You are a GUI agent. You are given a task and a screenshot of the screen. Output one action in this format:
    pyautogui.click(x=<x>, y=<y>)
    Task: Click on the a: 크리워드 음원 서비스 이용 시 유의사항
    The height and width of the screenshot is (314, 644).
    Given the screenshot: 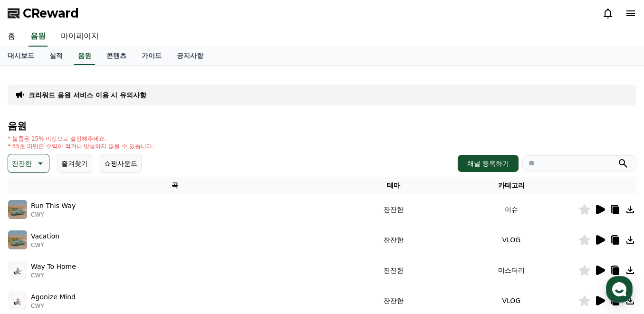 What is the action you would take?
    pyautogui.click(x=88, y=95)
    